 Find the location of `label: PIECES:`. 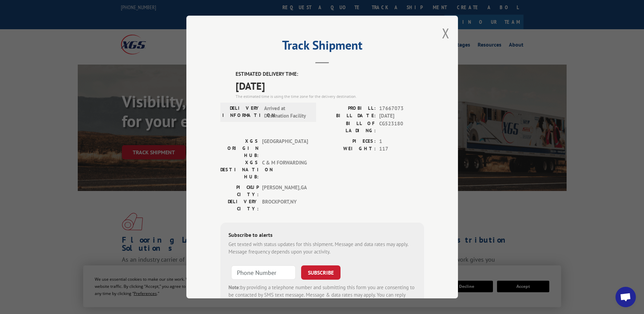

label: PIECES: is located at coordinates (349, 141).